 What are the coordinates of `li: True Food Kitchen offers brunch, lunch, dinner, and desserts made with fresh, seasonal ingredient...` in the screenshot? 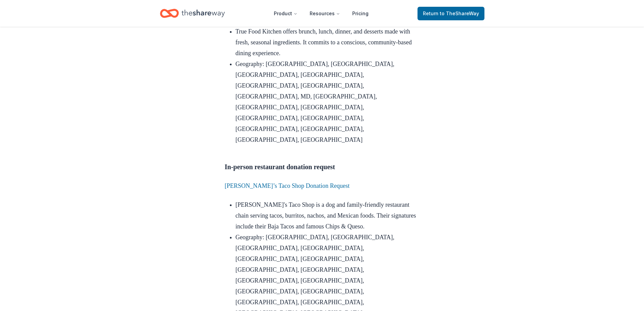 It's located at (328, 42).